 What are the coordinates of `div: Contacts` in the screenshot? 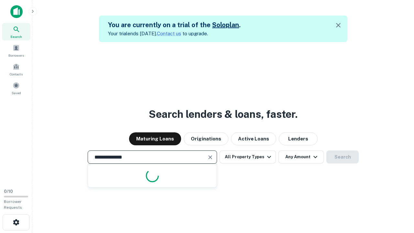 It's located at (16, 69).